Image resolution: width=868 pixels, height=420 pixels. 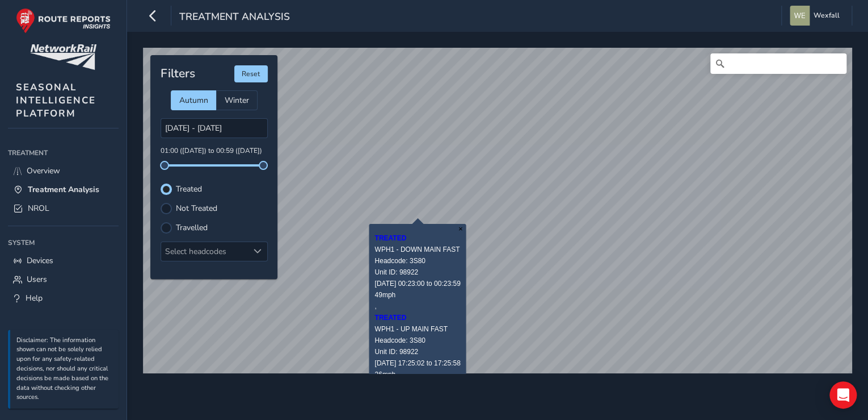 What do you see at coordinates (189, 189) in the screenshot?
I see `label: Treated` at bounding box center [189, 189].